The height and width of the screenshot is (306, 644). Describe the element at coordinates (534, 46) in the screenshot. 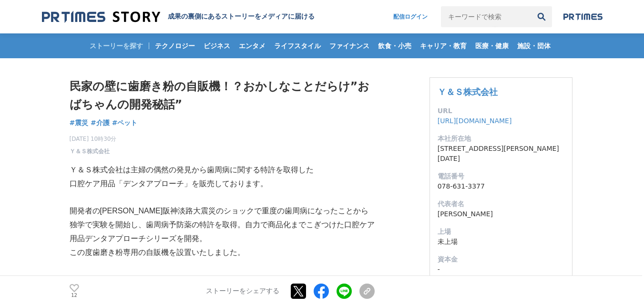

I see `span: 施設・団体` at that location.